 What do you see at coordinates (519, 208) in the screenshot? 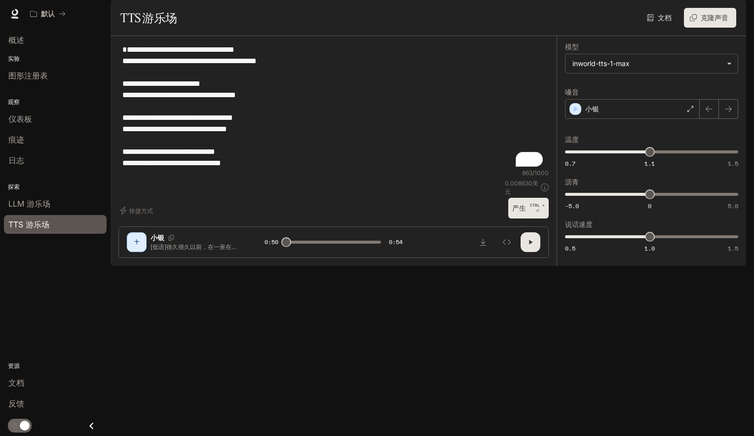
I see `font: 产生` at bounding box center [519, 208].